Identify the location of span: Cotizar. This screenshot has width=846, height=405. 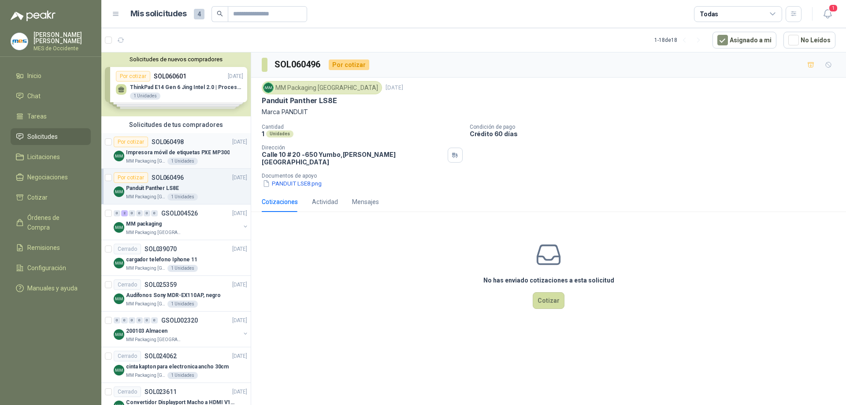
(37, 197).